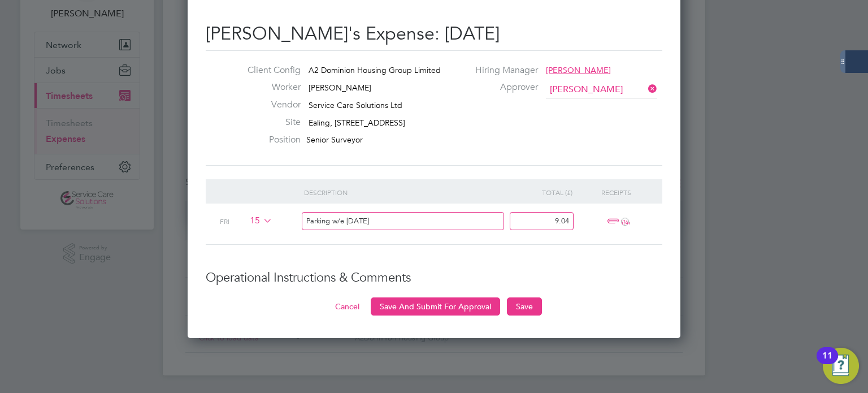  Describe the element at coordinates (434, 278) in the screenshot. I see `h3: Operational Instructions & Comments` at that location.